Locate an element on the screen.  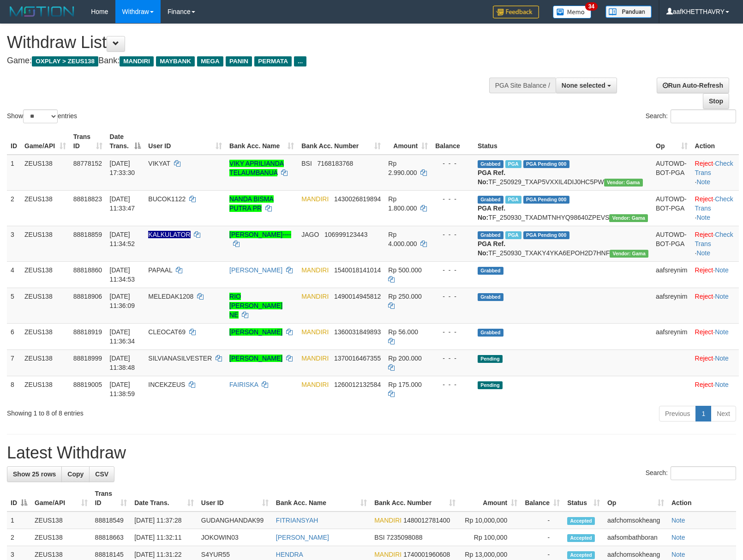
td: aafsombathboran is located at coordinates (636, 538).